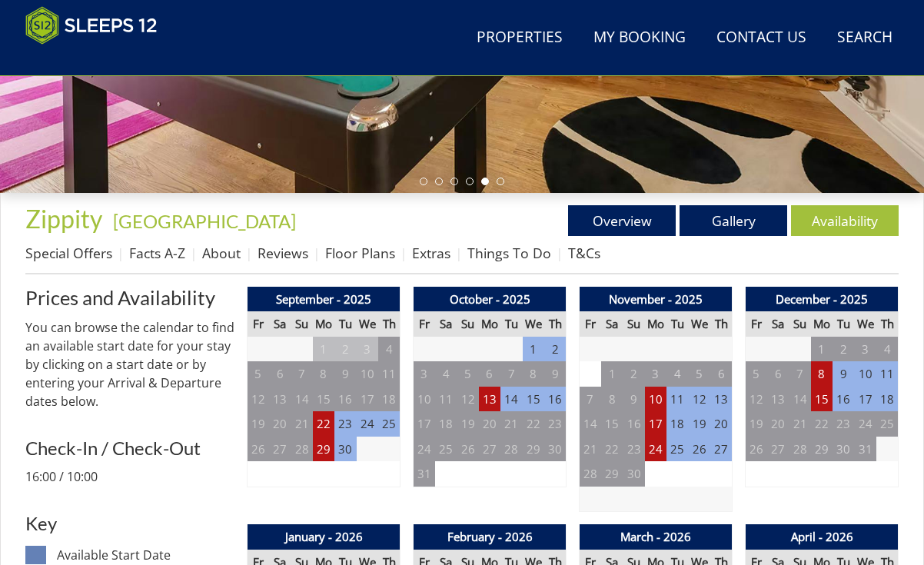  What do you see at coordinates (822, 299) in the screenshot?
I see `th: December - 2025` at bounding box center [822, 299].